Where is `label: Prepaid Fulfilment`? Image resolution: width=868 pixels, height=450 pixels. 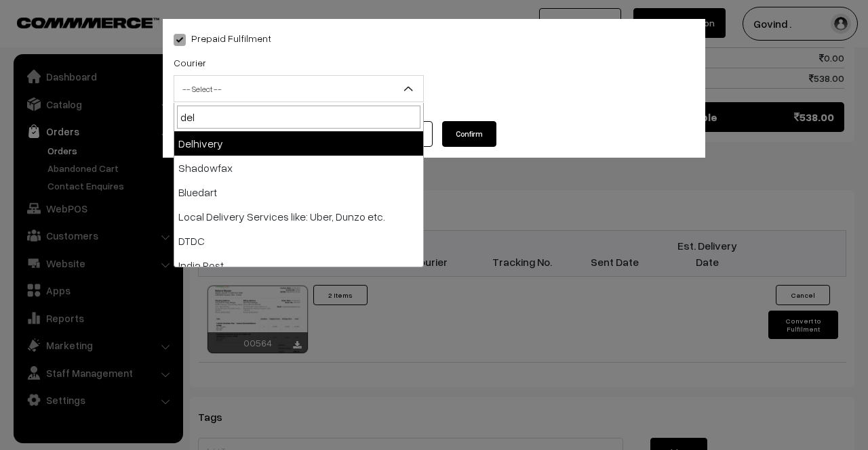 label: Prepaid Fulfilment is located at coordinates (222, 38).